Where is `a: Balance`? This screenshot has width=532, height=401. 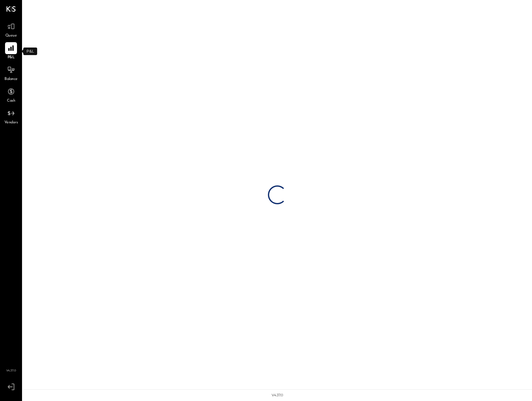 a: Balance is located at coordinates (11, 73).